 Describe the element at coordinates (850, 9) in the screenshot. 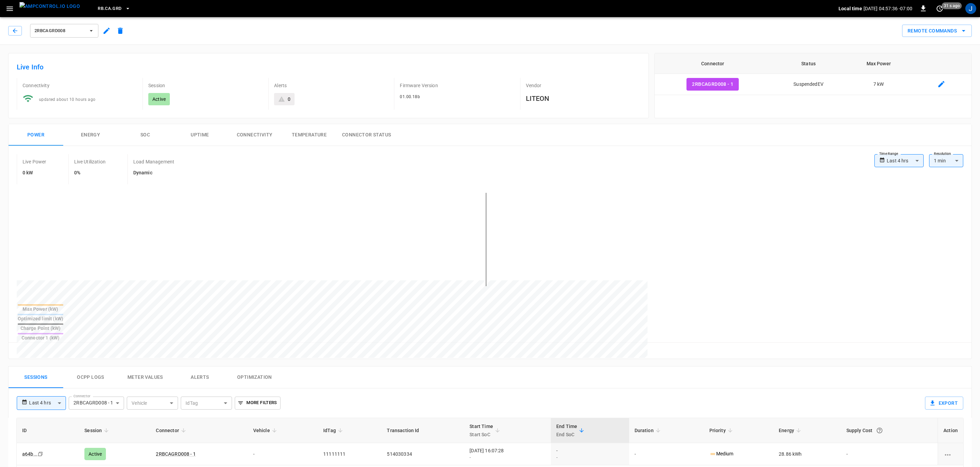

I see `p: Local time` at that location.